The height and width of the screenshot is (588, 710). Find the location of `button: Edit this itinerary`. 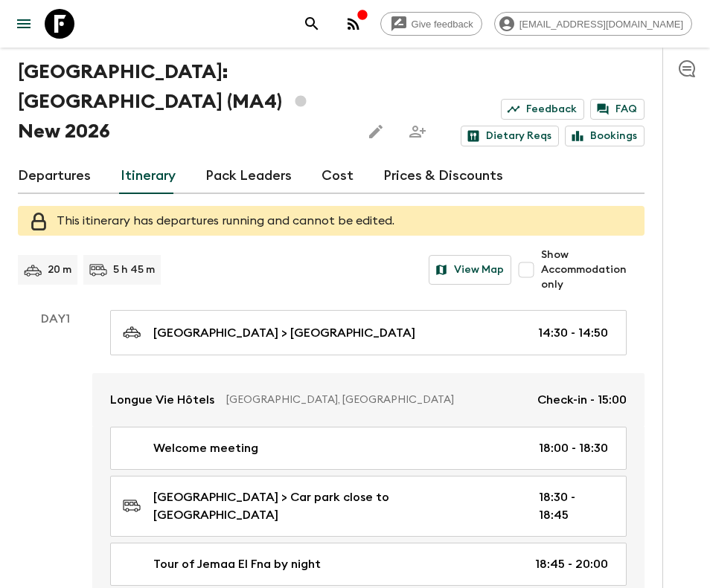

button: Edit this itinerary is located at coordinates (376, 131).